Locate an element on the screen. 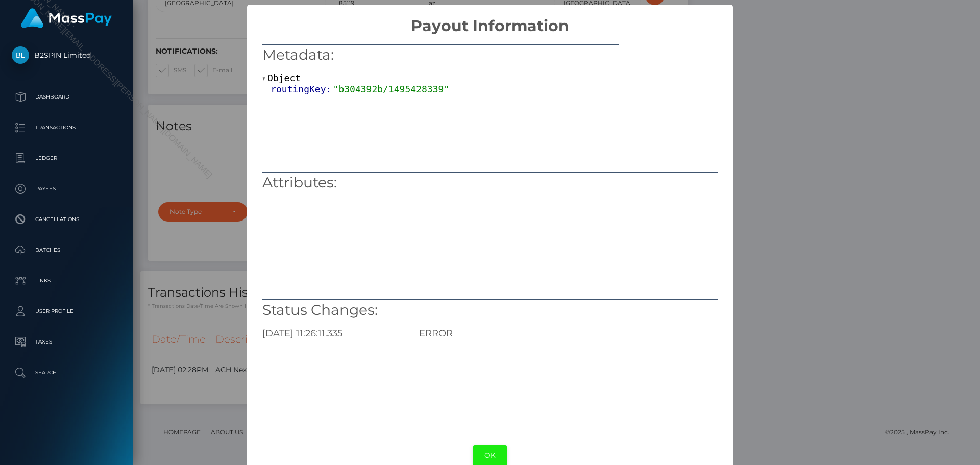  h5: Attributes: is located at coordinates (490, 183).